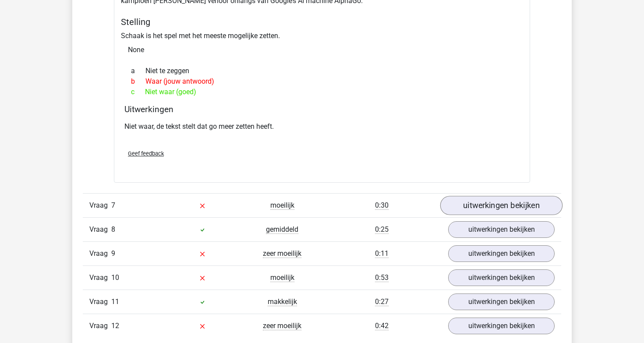 This screenshot has width=644, height=343. Describe the element at coordinates (322, 71) in the screenshot. I see `div: Niet te zeggen` at that location.